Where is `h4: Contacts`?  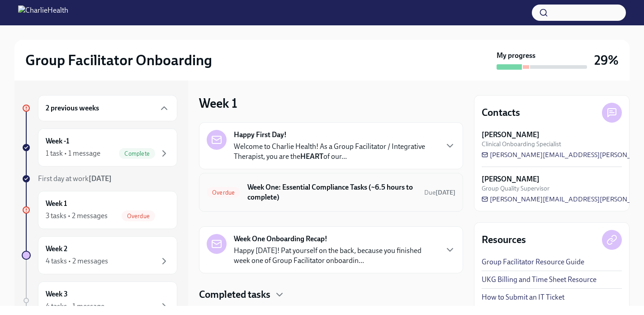
h4: Contacts is located at coordinates (501, 112).